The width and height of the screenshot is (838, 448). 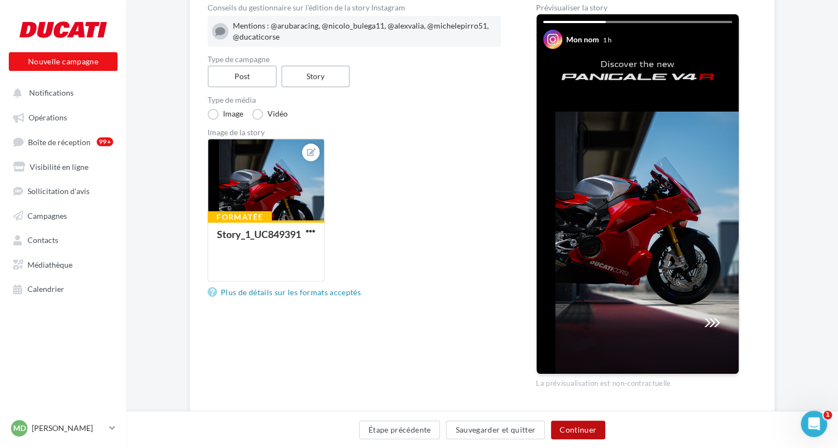 I want to click on a: Opérations, so click(x=63, y=116).